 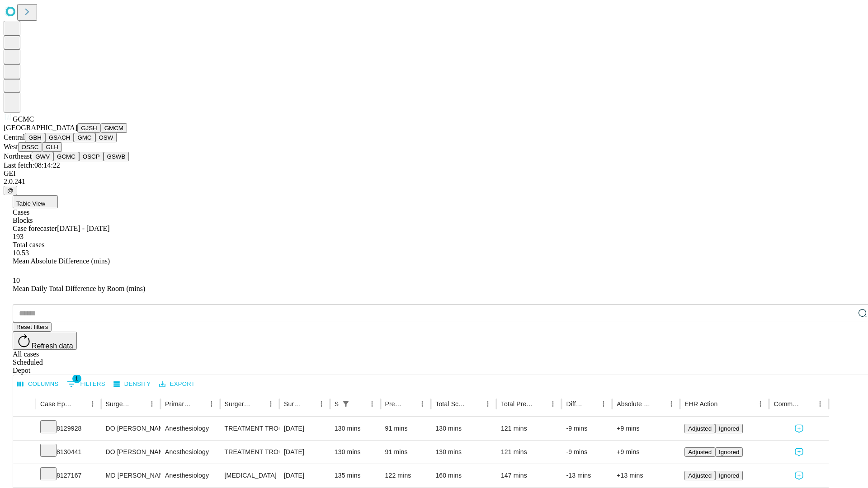 I want to click on div: 8127167, so click(x=68, y=475).